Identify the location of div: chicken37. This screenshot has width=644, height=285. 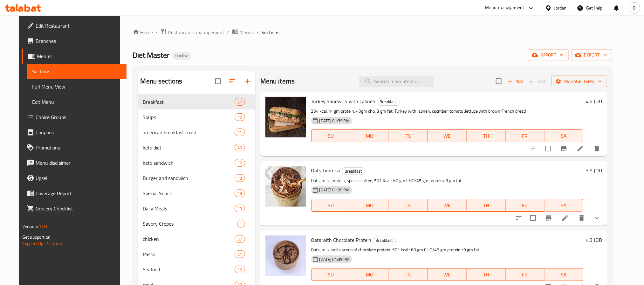
(196, 239).